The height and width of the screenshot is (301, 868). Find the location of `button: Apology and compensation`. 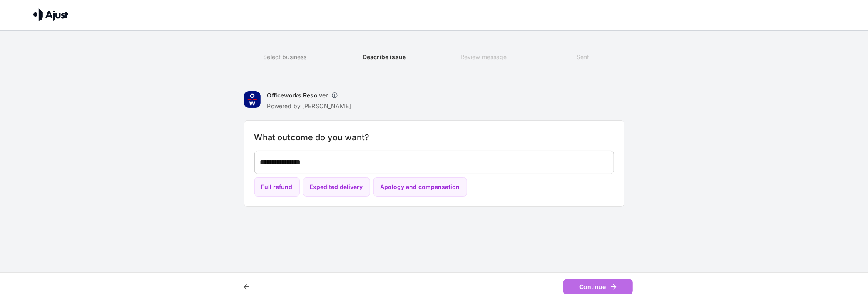

button: Apology and compensation is located at coordinates (420, 187).